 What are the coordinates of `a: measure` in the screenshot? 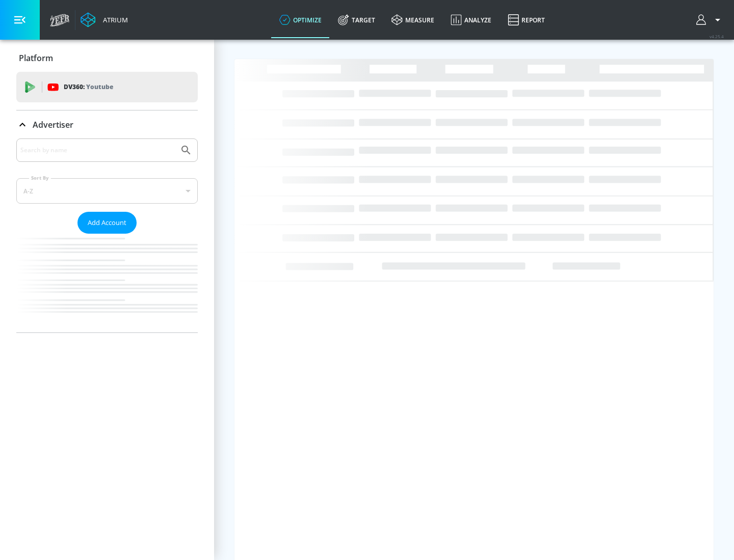 It's located at (413, 20).